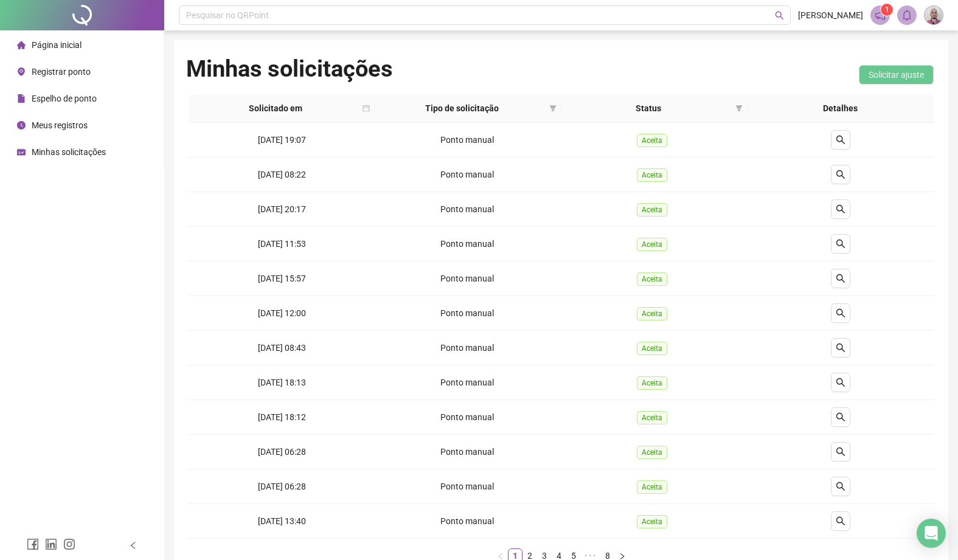  What do you see at coordinates (934, 15) in the screenshot?
I see `img: 1170` at bounding box center [934, 15].